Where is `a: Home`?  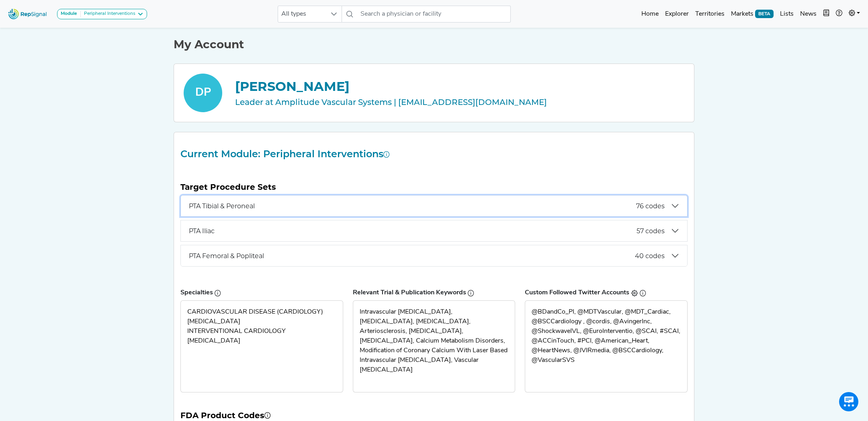 a: Home is located at coordinates (650, 14).